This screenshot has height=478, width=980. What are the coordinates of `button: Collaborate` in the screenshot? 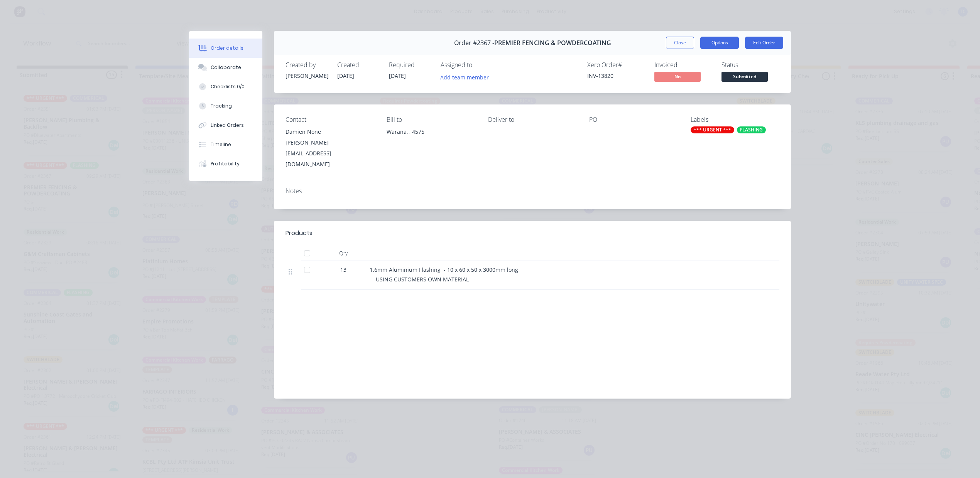 It's located at (226, 68).